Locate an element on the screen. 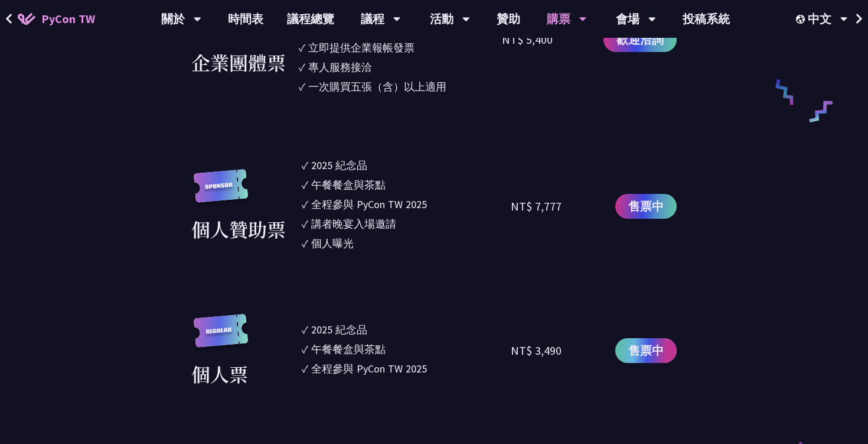 Image resolution: width=868 pixels, height=444 pixels. img: sponsor.43e6a3a.svg is located at coordinates (221, 192).